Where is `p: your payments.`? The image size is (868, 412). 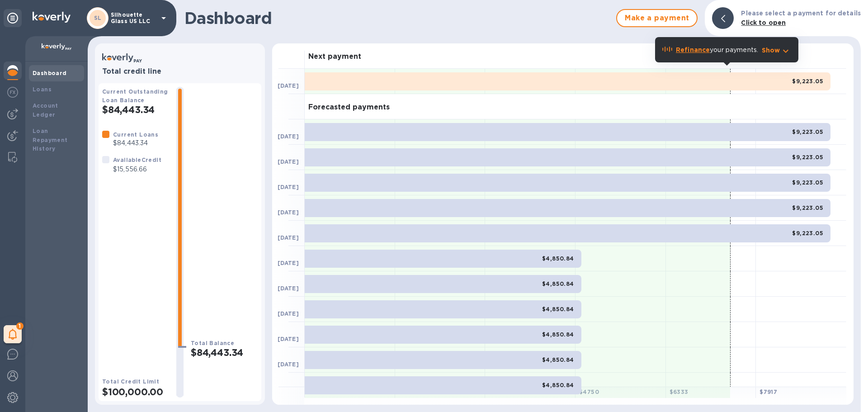
p: your payments. is located at coordinates (717, 50).